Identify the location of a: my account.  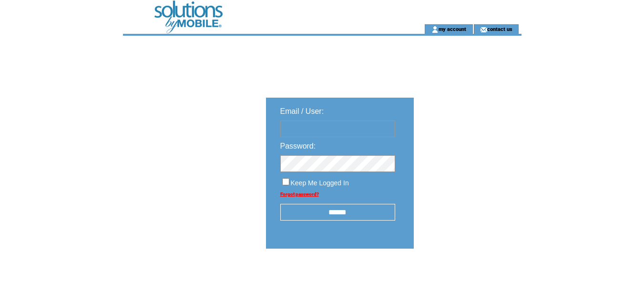
(452, 28).